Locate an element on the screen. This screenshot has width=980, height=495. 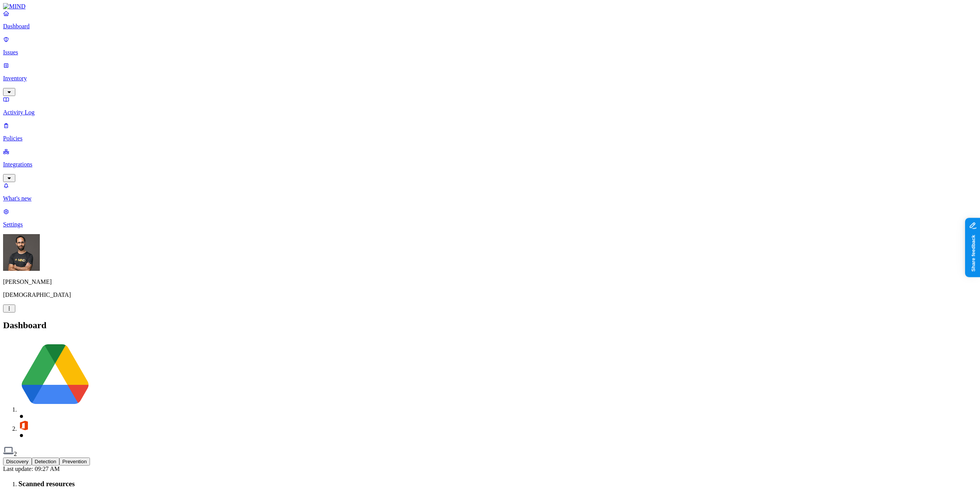
p: Integrations is located at coordinates (490, 165).